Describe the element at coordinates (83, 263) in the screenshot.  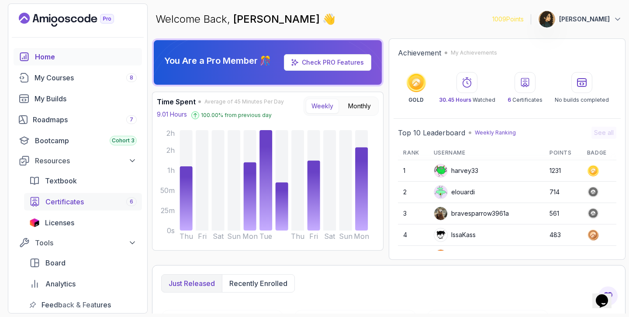
I see `a: board` at that location.